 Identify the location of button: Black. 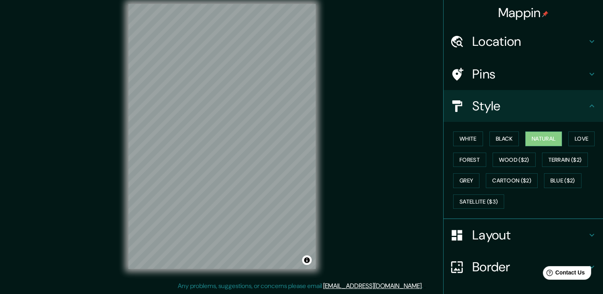
(504, 139).